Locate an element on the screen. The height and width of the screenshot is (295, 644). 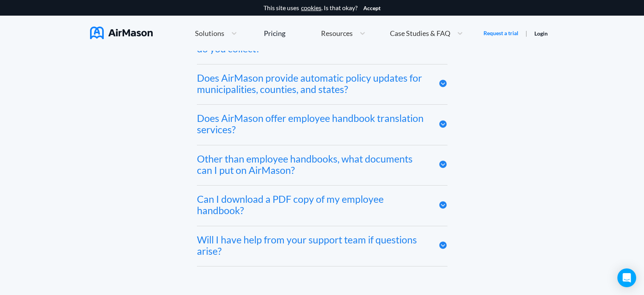
div: What other employee handbook analytics and data do you collect? is located at coordinates (312, 43).